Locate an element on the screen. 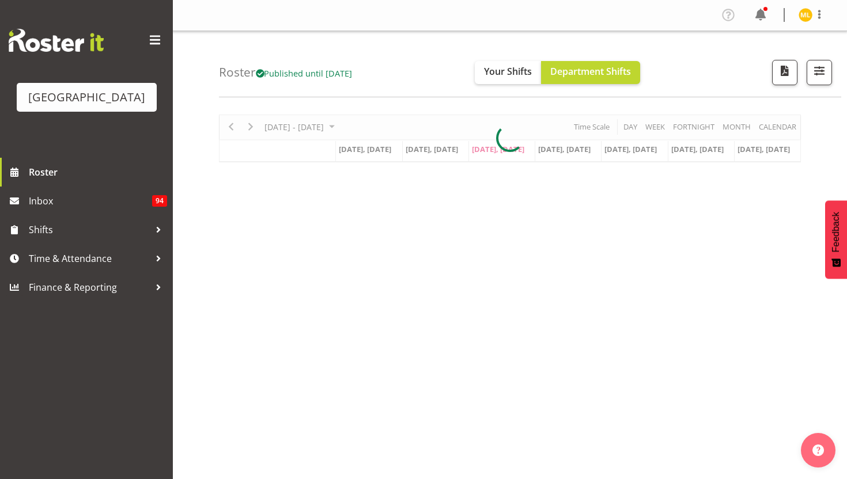 The height and width of the screenshot is (479, 847). span: 94 is located at coordinates (160, 201).